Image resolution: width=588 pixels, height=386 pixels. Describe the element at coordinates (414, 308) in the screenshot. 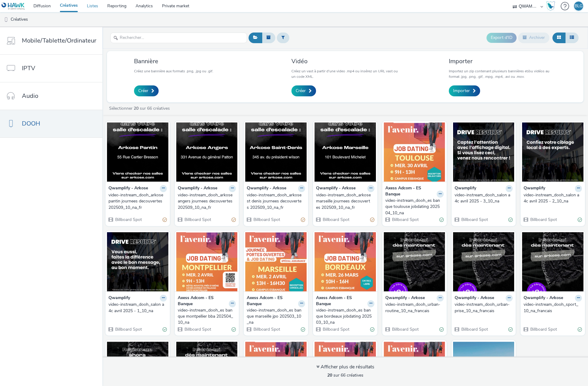

I see `div: video-instream_dooh_urban-routine_10_na_francais` at that location.